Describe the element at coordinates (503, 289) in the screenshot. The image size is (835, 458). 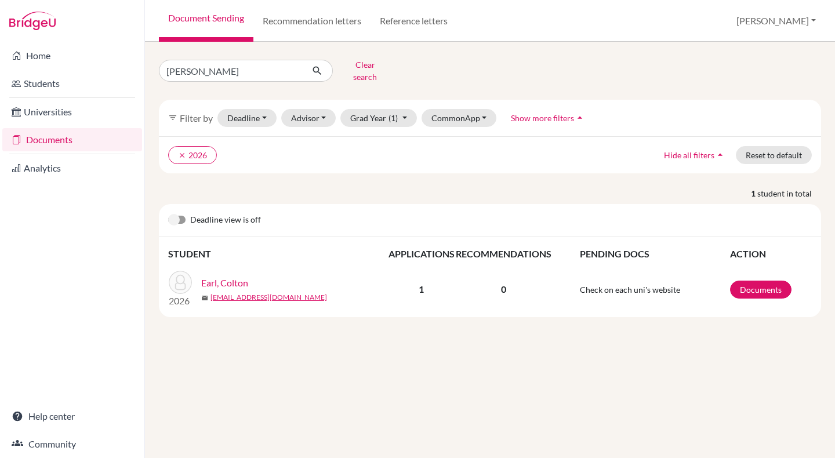
I see `p: 0` at that location.